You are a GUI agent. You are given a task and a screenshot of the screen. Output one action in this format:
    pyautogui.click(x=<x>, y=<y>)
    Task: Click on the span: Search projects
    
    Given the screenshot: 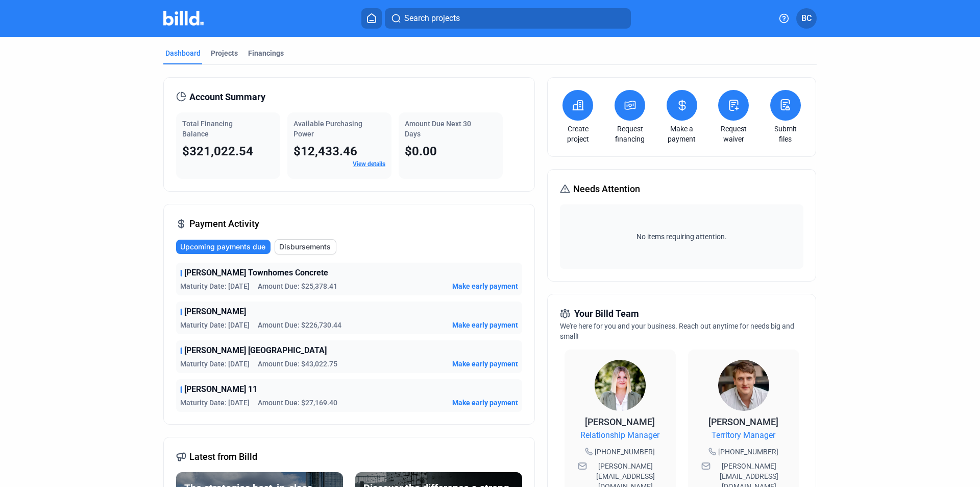 What is the action you would take?
    pyautogui.click(x=432, y=18)
    